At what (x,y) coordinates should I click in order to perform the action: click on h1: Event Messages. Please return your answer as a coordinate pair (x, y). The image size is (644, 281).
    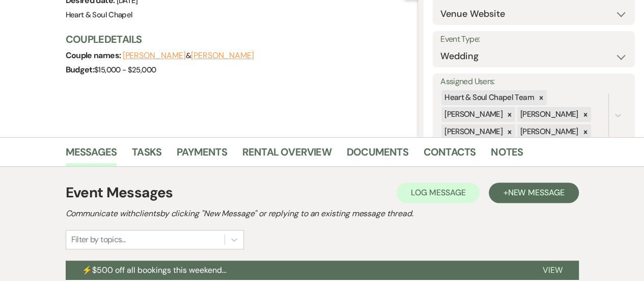
    Looking at the image, I should click on (119, 193).